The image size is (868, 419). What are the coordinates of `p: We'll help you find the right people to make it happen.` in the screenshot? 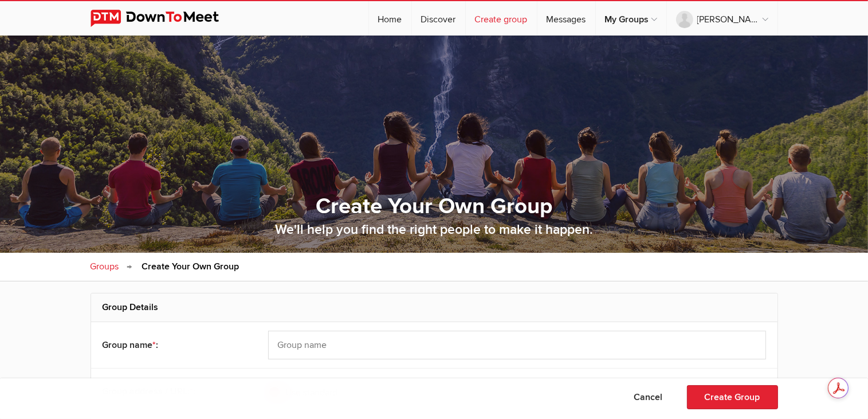 It's located at (434, 230).